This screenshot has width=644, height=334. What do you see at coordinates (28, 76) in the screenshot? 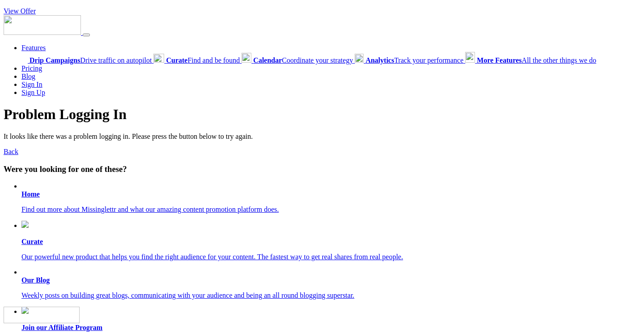
I see `a: Blog` at bounding box center [28, 76].